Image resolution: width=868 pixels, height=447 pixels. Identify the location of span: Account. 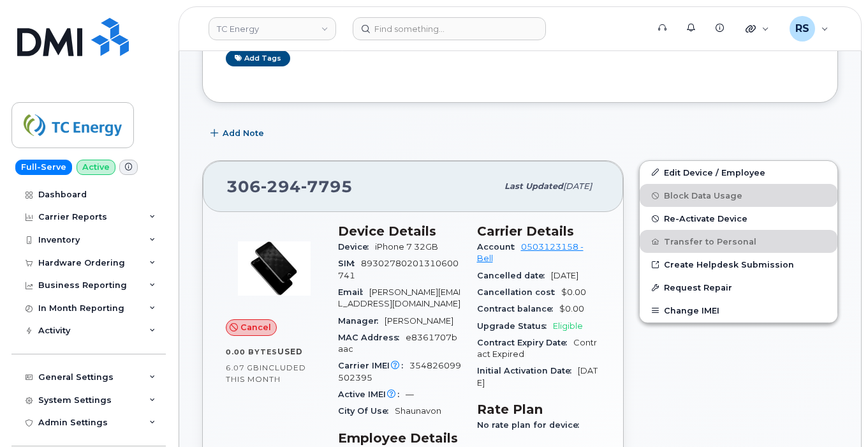
(499, 246).